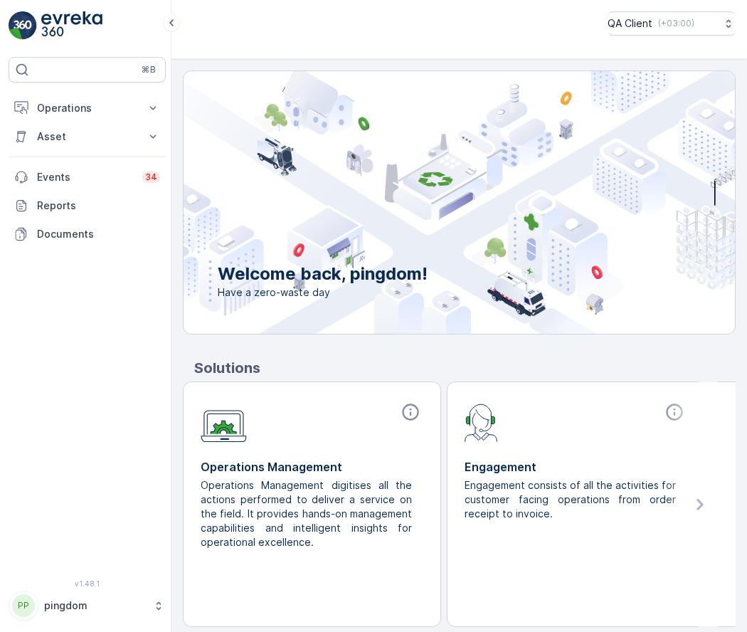  I want to click on a: Events34, so click(87, 177).